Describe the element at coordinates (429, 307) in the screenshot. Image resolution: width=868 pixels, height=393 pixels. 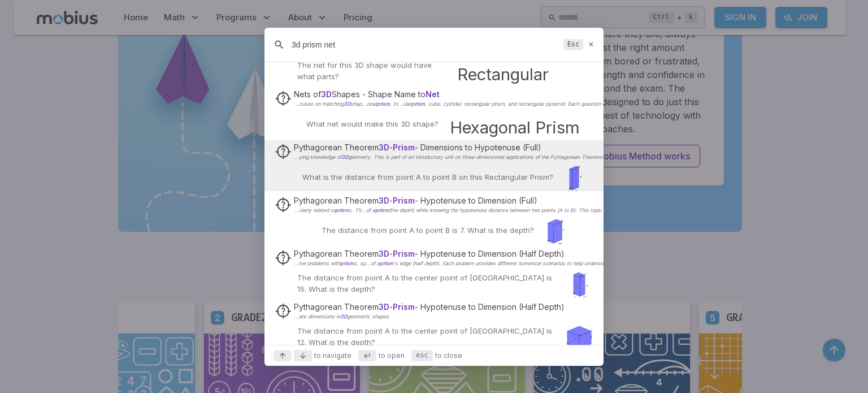
I see `p: - Hypotenuse to Dimension (Half Depth)` at that location.